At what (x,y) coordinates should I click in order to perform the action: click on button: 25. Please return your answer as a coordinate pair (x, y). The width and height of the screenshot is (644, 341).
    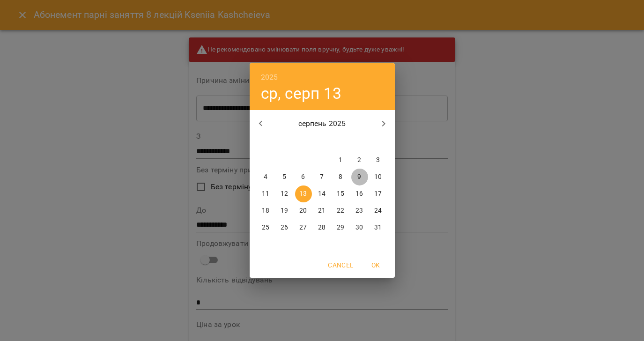
    Looking at the image, I should click on (266, 228).